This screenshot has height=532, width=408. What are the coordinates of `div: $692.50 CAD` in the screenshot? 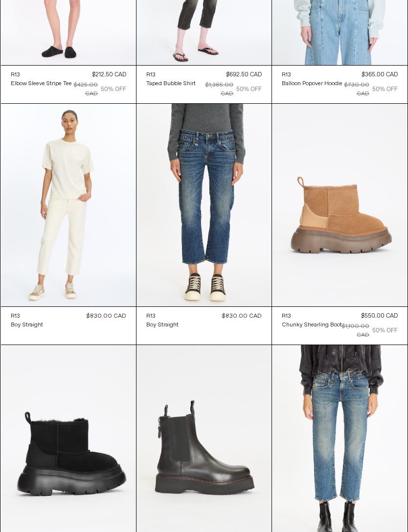 It's located at (244, 75).